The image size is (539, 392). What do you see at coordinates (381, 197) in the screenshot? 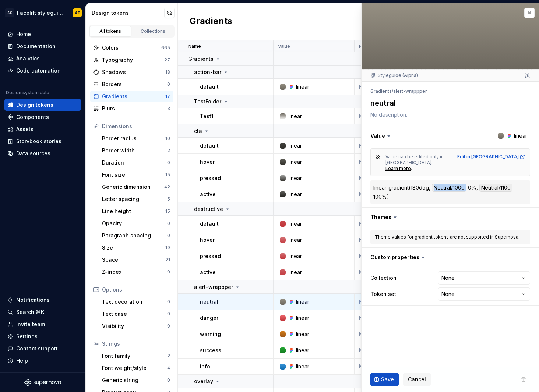
I see `div: 100%)` at bounding box center [381, 197].